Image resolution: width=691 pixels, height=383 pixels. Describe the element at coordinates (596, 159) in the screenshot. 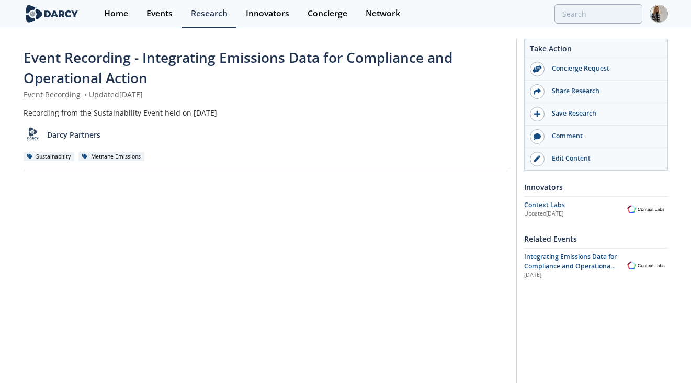

I see `a: Edit Content` at that location.